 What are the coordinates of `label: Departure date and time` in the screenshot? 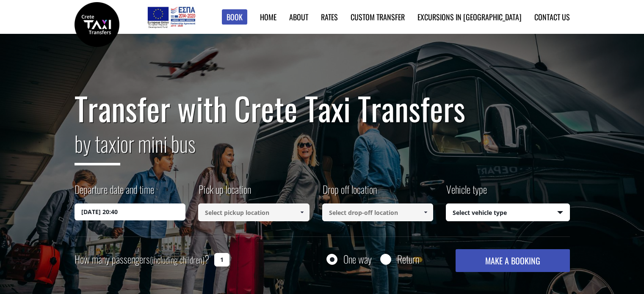 It's located at (114, 192).